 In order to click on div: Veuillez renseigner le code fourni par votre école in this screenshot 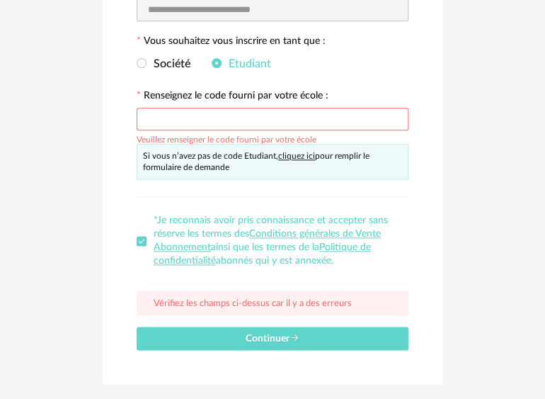, I will do `click(227, 138)`.